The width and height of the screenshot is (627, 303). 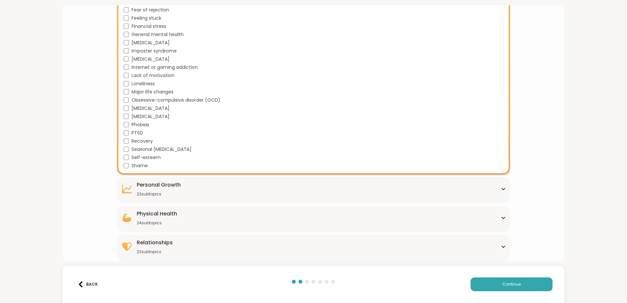 I want to click on div: Relationships, so click(x=155, y=242).